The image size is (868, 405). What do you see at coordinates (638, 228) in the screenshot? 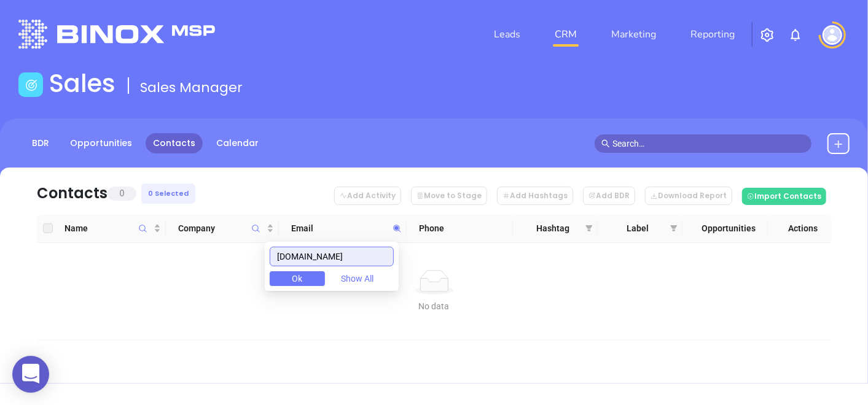
I see `span: Label` at bounding box center [638, 228].